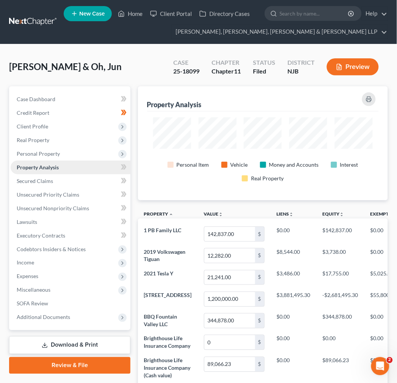 The image size is (397, 383). What do you see at coordinates (43, 317) in the screenshot?
I see `span: Additional Documents` at bounding box center [43, 317].